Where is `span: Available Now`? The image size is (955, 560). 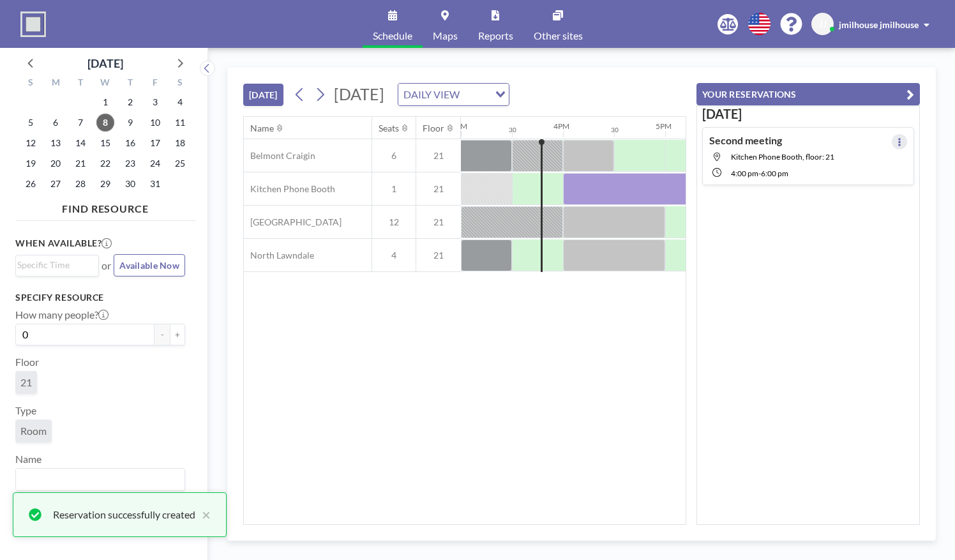 span: Available Now is located at coordinates (149, 265).